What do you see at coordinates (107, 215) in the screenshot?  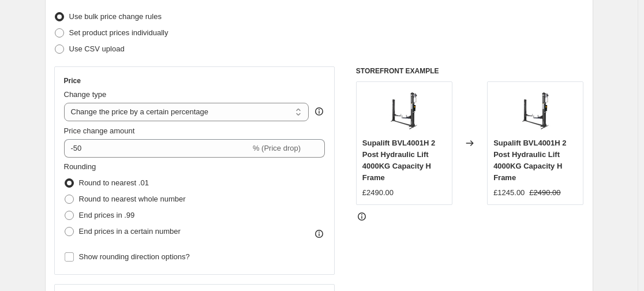 I see `span: End prices in .99` at bounding box center [107, 215].